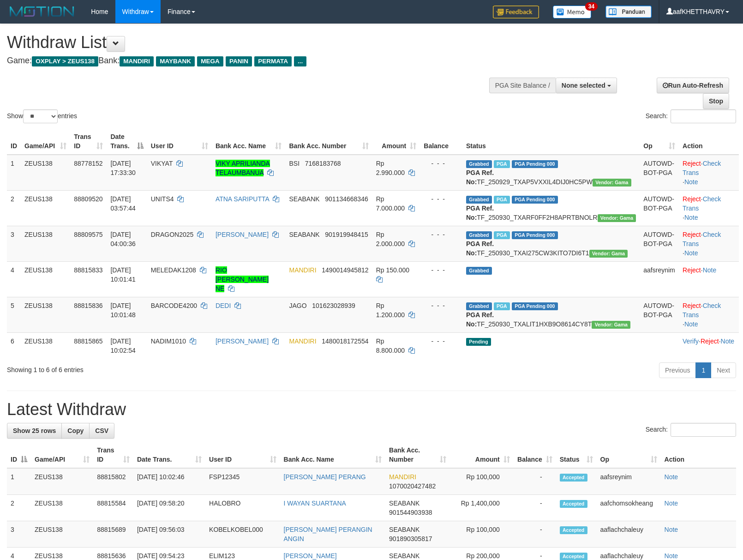 The height and width of the screenshot is (560, 743). What do you see at coordinates (14, 345) in the screenshot?
I see `td: 6` at bounding box center [14, 345].